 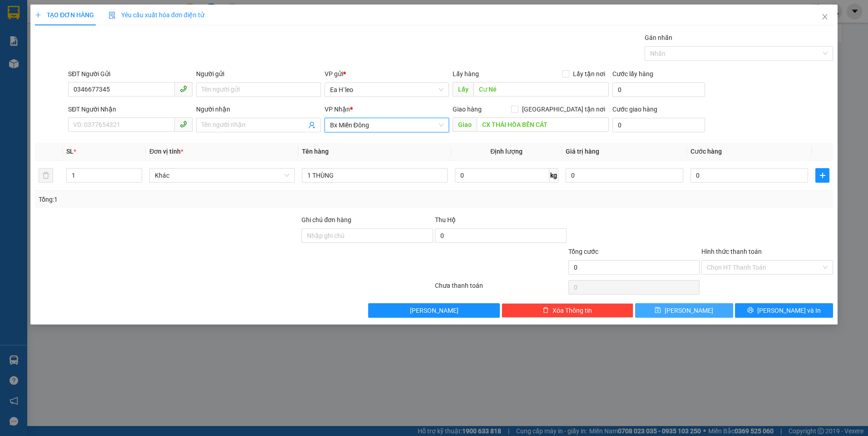 What do you see at coordinates (112, 16) in the screenshot?
I see `img: icon` at bounding box center [112, 16].